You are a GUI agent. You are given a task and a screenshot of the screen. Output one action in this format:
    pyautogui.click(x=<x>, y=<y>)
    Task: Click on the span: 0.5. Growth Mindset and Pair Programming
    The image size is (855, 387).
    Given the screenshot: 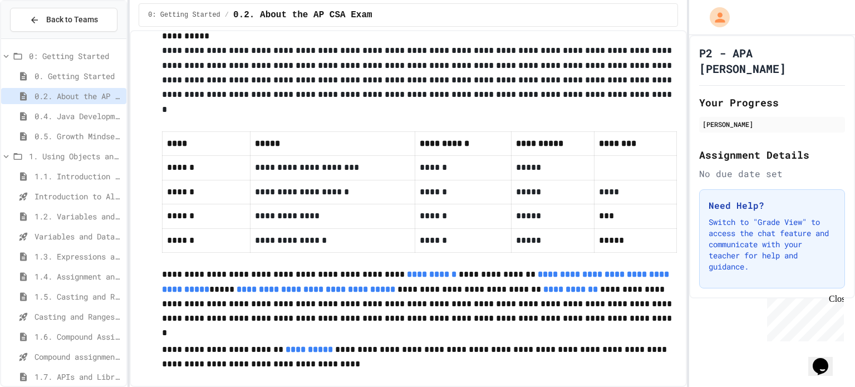 What is the action you would take?
    pyautogui.click(x=78, y=136)
    